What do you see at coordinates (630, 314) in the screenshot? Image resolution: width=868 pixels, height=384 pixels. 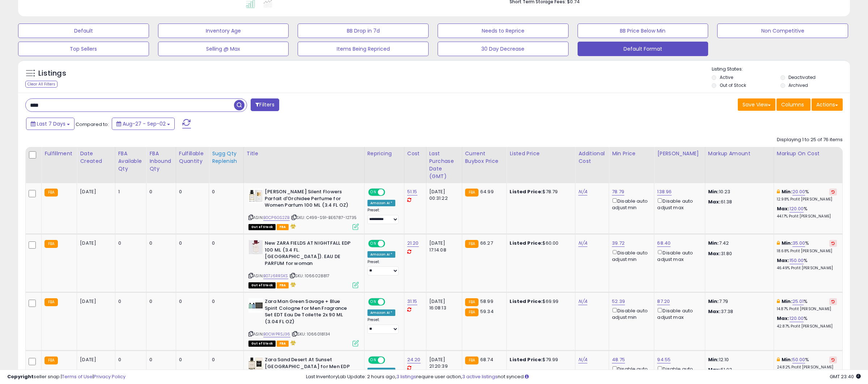 I see `div: Disable auto adjust min` at bounding box center [630, 314].